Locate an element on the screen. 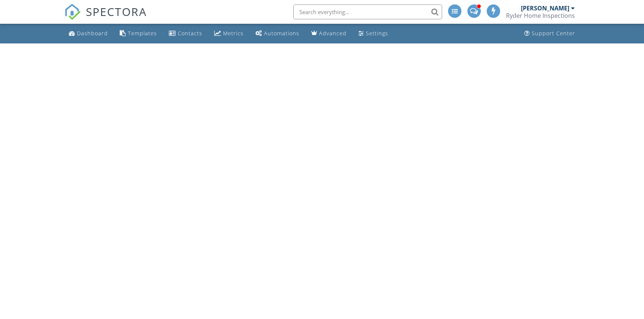 The width and height of the screenshot is (644, 319). div: Settings is located at coordinates (377, 33).